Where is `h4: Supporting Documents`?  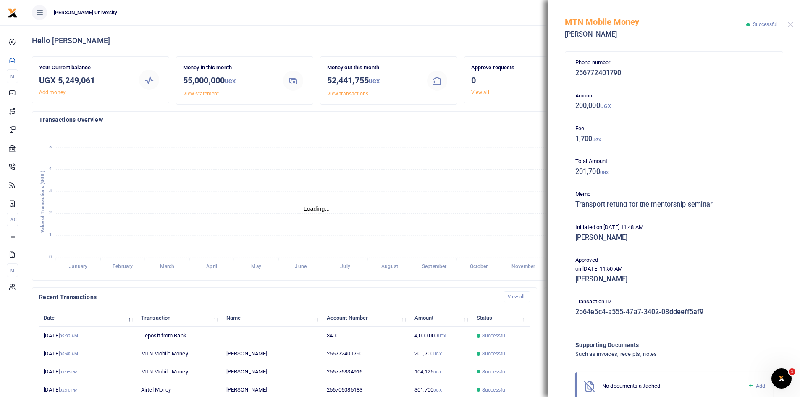 h4: Supporting Documents is located at coordinates (657, 345).